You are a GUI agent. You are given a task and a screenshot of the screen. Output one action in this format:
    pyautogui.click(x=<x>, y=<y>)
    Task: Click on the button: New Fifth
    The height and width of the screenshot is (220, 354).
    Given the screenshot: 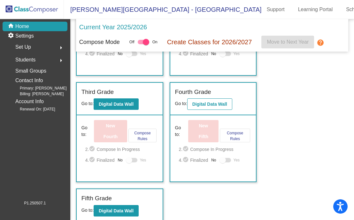 What is the action you would take?
    pyautogui.click(x=203, y=131)
    